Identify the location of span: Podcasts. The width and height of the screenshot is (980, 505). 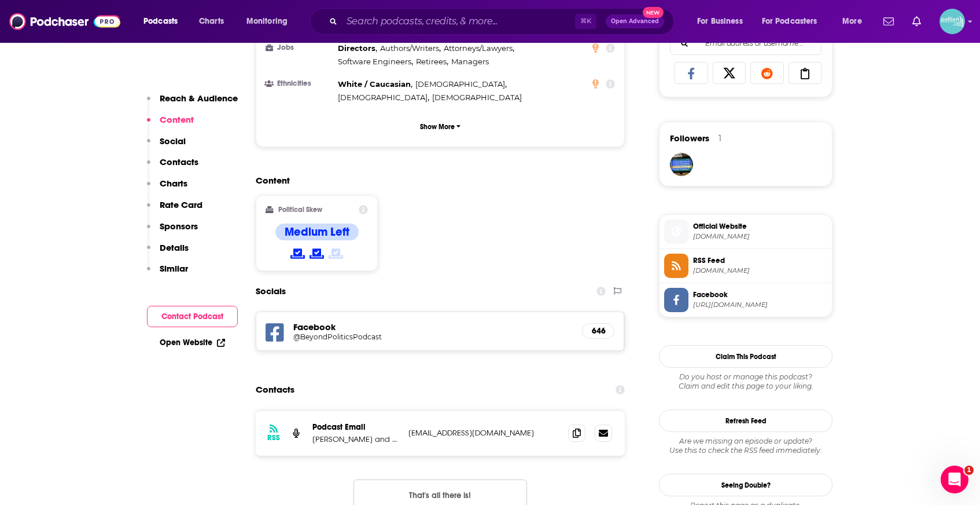
(160, 21).